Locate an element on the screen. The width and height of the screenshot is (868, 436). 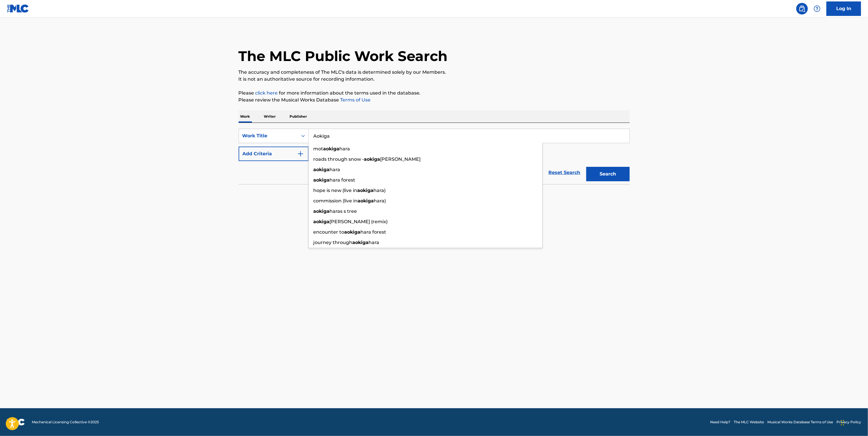
form: Search Form is located at coordinates (434, 156).